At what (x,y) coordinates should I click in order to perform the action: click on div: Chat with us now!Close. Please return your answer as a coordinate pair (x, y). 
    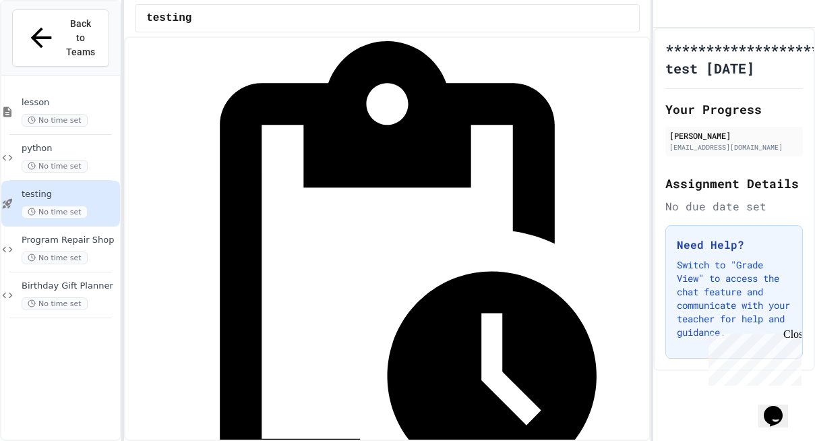
    Looking at the image, I should click on (49, 45).